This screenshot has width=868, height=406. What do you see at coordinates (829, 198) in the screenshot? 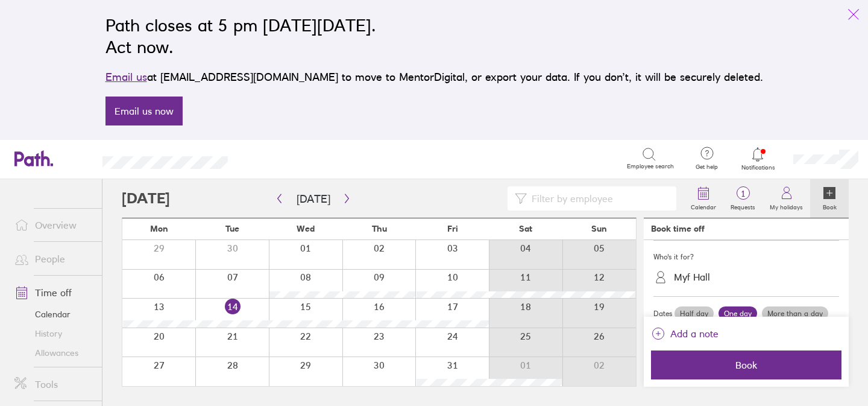
I see `a: Book` at bounding box center [829, 198].